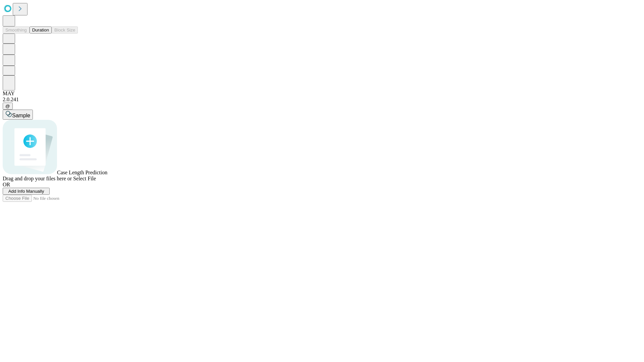 The height and width of the screenshot is (362, 644). What do you see at coordinates (322, 93) in the screenshot?
I see `div: MAY` at bounding box center [322, 93].